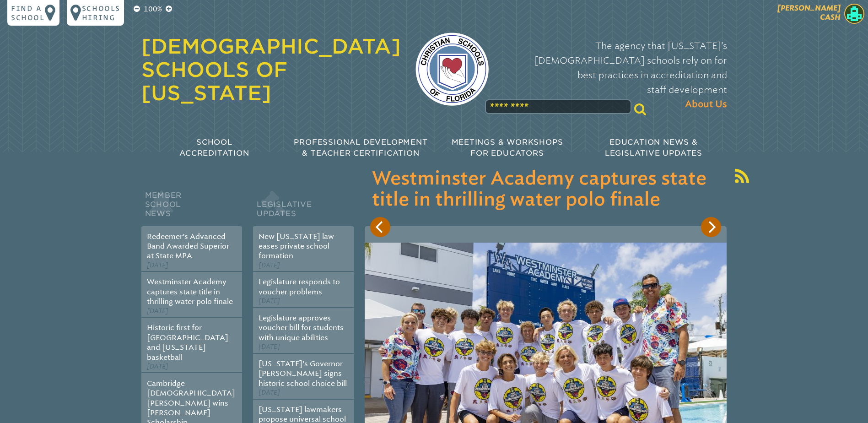 The height and width of the screenshot is (423, 868). Describe the element at coordinates (361, 147) in the screenshot. I see `span: Professional Development & Teacher Certification` at that location.